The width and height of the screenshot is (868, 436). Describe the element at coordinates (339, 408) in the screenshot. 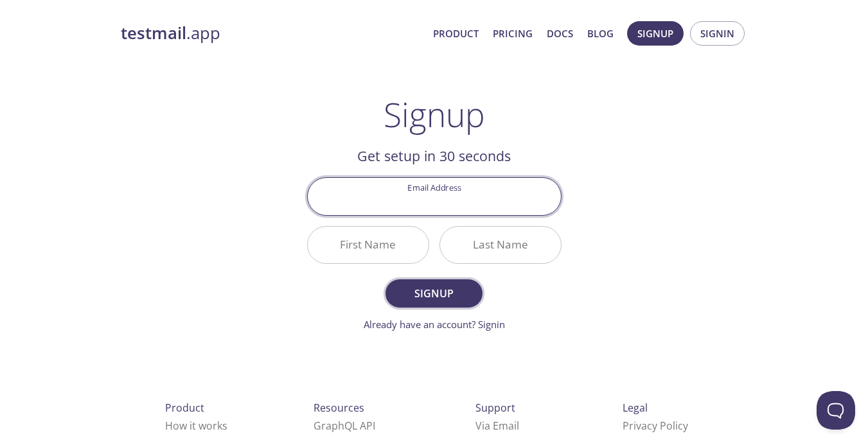

I see `span: Resources` at that location.